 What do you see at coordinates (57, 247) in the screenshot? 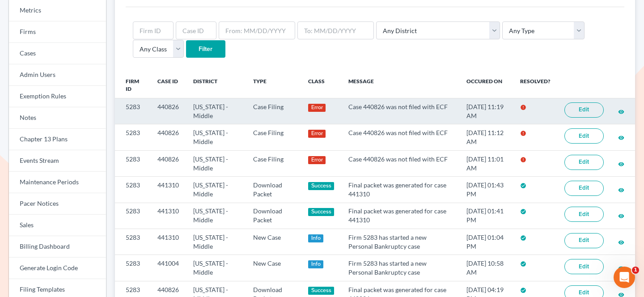
I see `a: Billing Dashboard` at bounding box center [57, 247].